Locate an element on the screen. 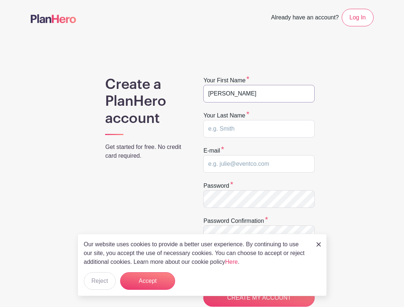 The height and width of the screenshot is (307, 404). input: e.g. julie@eventco.com is located at coordinates (259, 164).